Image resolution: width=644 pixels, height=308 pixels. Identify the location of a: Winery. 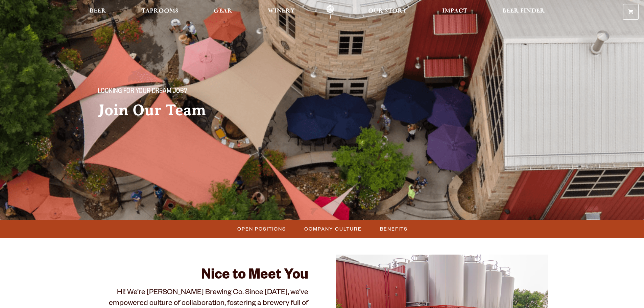
(281, 12).